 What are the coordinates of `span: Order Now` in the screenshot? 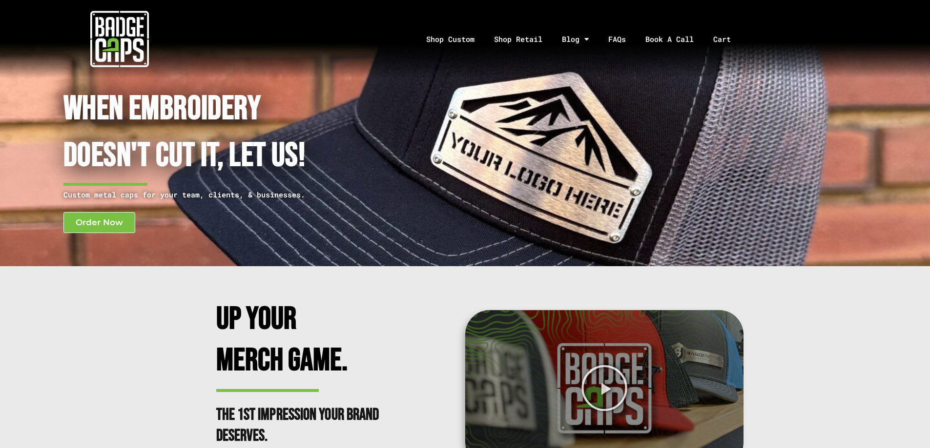 It's located at (99, 223).